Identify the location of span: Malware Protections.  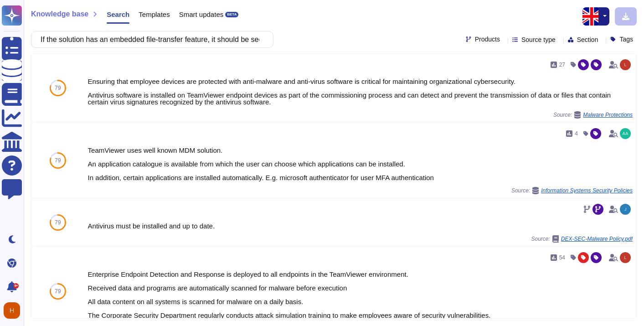
(608, 115).